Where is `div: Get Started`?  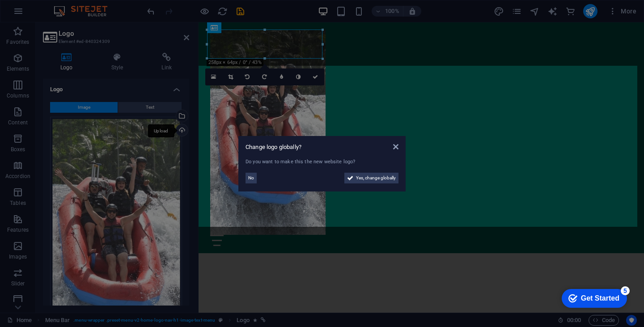 div: Get Started is located at coordinates (45, 14).